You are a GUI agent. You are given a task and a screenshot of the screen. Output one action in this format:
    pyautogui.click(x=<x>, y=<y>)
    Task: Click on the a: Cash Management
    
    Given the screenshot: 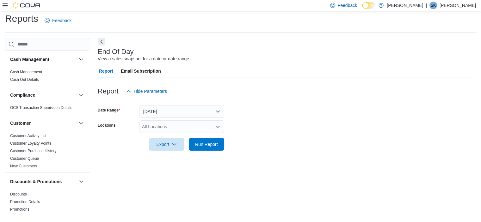 What is the action you would take?
    pyautogui.click(x=26, y=72)
    